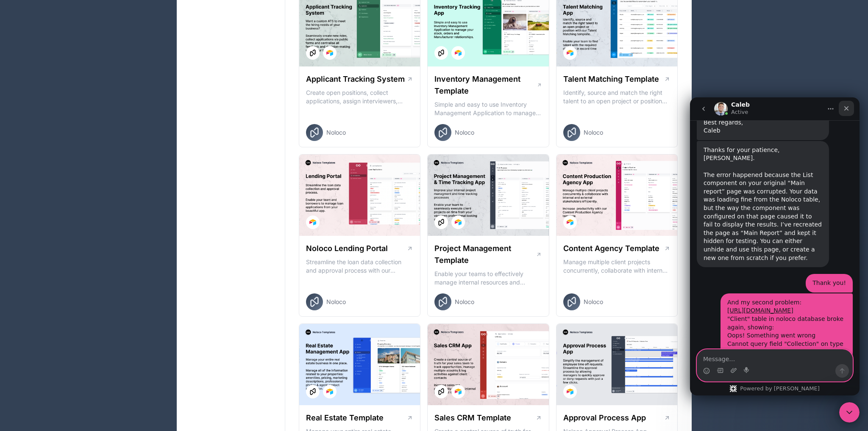 The height and width of the screenshot is (431, 868). What do you see at coordinates (604, 418) in the screenshot?
I see `h1: Approval Process App` at bounding box center [604, 418].